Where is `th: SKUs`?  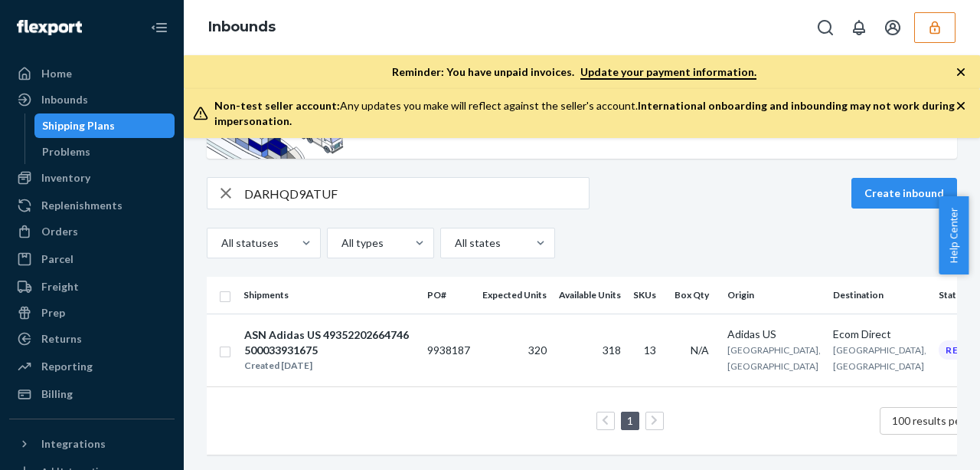 th: SKUs is located at coordinates (648, 295).